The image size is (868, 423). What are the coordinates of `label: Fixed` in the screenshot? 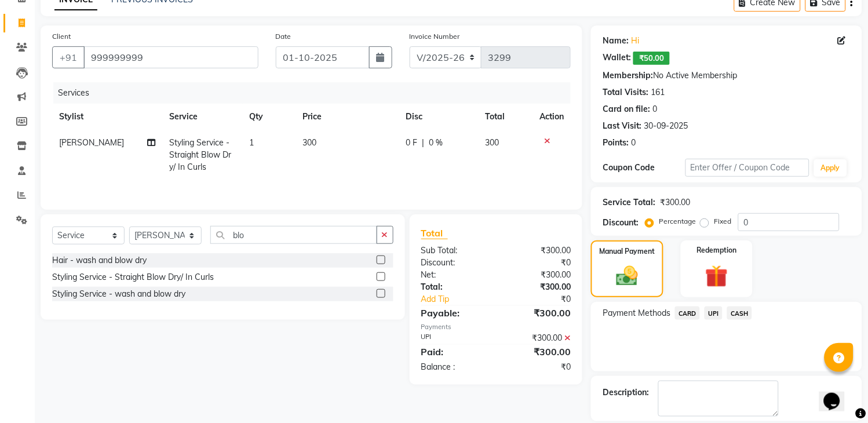 It's located at (722, 221).